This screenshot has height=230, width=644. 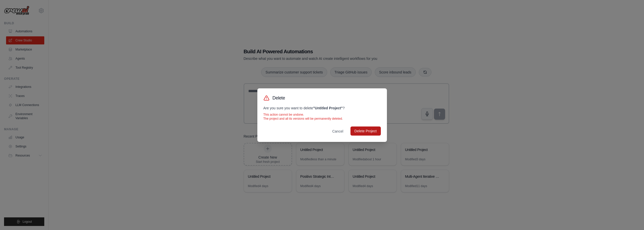 I want to click on strong: " Untitled Project ", so click(x=328, y=108).